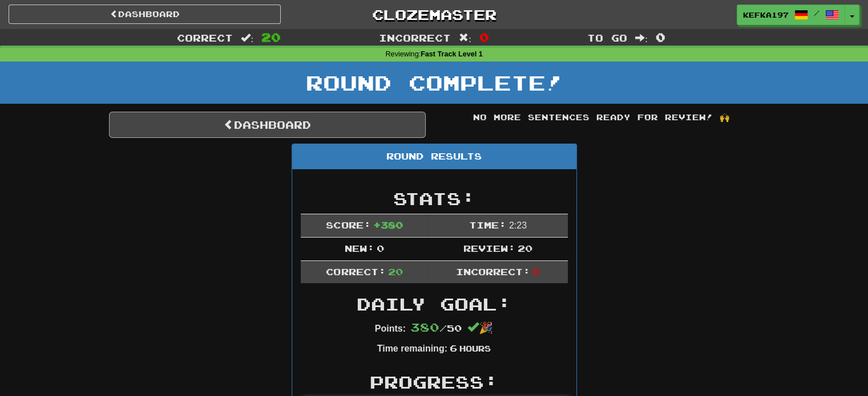 Image resolution: width=868 pixels, height=396 pixels. I want to click on strong: Fast Track Level 1, so click(451, 54).